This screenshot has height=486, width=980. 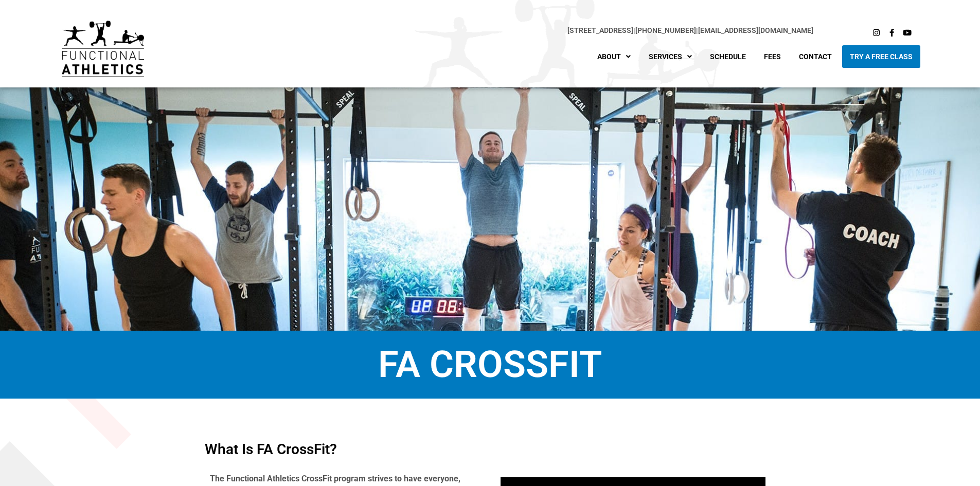 I want to click on a: default-logo, so click(x=103, y=49).